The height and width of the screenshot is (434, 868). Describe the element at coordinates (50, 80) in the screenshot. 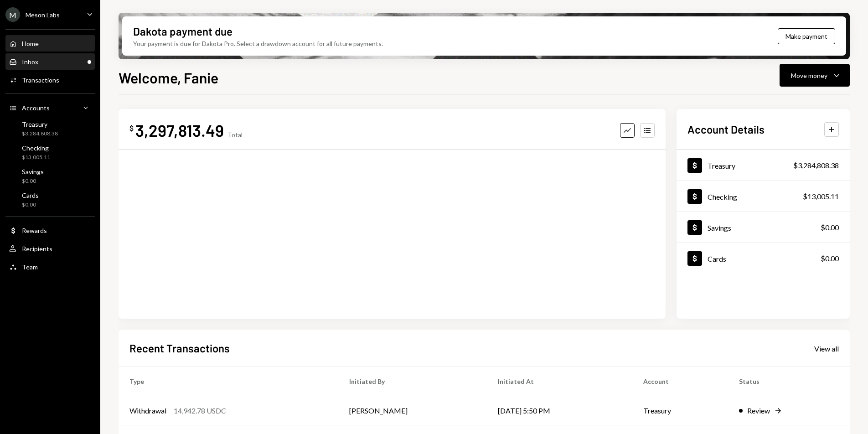

I see `a: Transactions` at that location.